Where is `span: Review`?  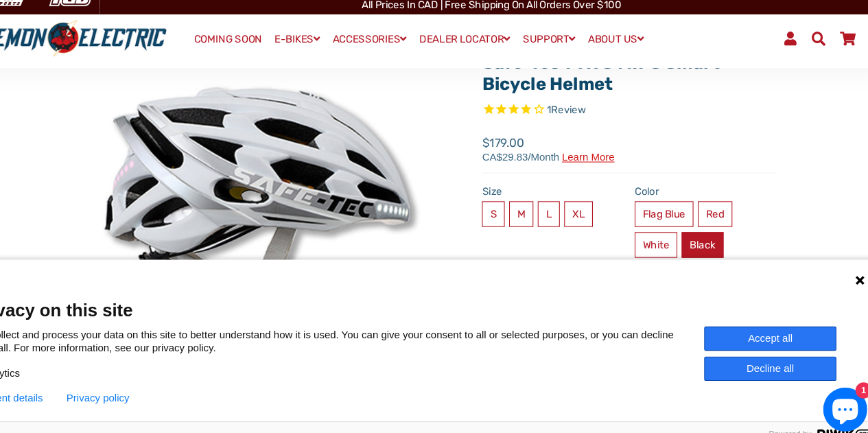 span: Review is located at coordinates (573, 118).